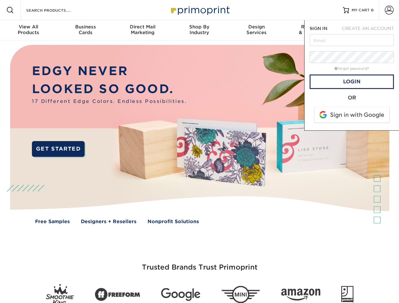 Image resolution: width=399 pixels, height=303 pixels. Describe the element at coordinates (181, 295) in the screenshot. I see `img: Google` at that location.